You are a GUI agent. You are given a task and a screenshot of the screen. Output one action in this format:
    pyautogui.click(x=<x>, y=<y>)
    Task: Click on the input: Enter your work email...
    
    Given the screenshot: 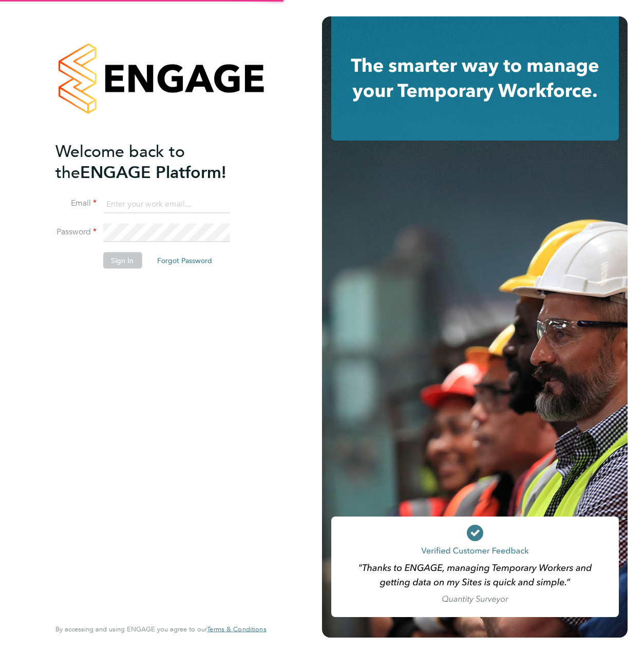 What is the action you would take?
    pyautogui.click(x=166, y=204)
    